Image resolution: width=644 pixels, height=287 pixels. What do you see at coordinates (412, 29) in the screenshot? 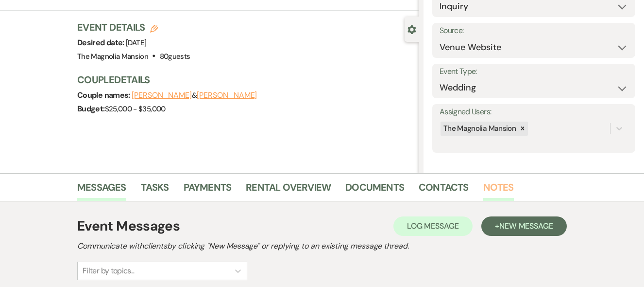
I see `button: Close lead details` at bounding box center [412, 29].